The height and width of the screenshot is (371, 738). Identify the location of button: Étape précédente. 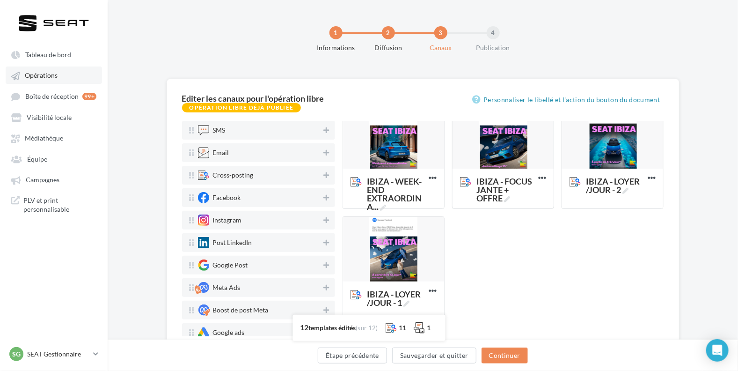
(353, 355).